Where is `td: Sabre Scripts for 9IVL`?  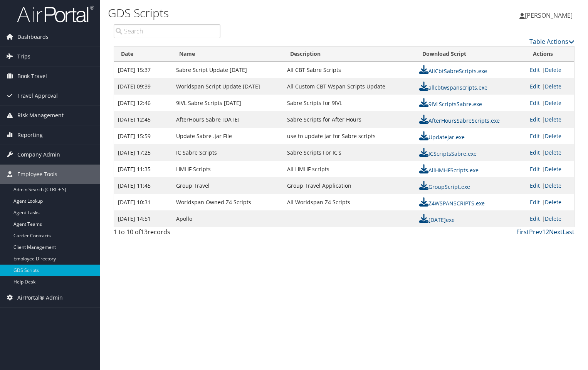 td: Sabre Scripts for 9IVL is located at coordinates (349, 103).